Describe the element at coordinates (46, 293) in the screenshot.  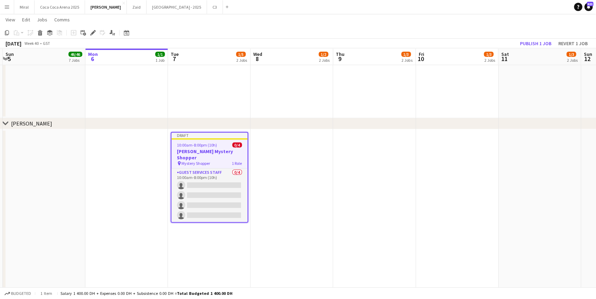
I see `span: 1 item` at that location.